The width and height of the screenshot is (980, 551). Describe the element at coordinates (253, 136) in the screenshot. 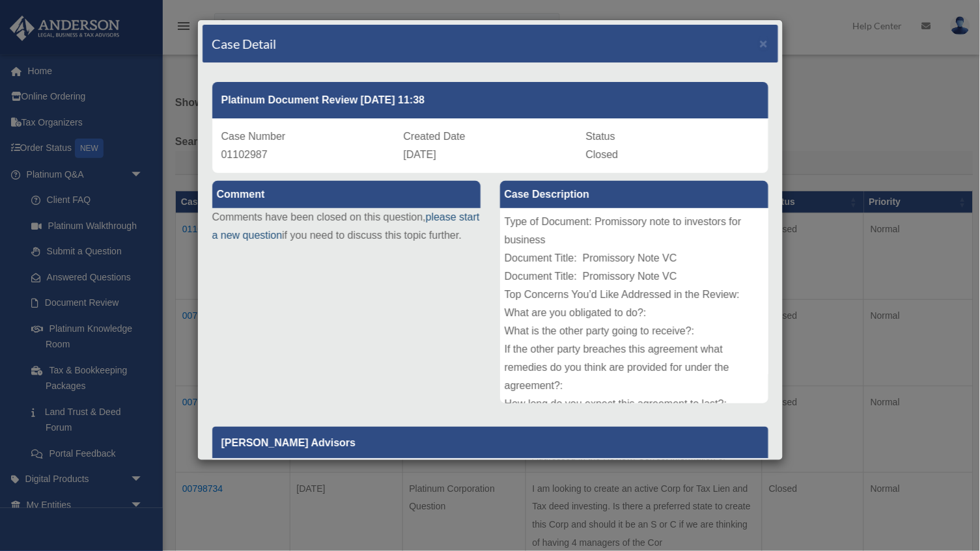

I see `span: Case Number` at that location.